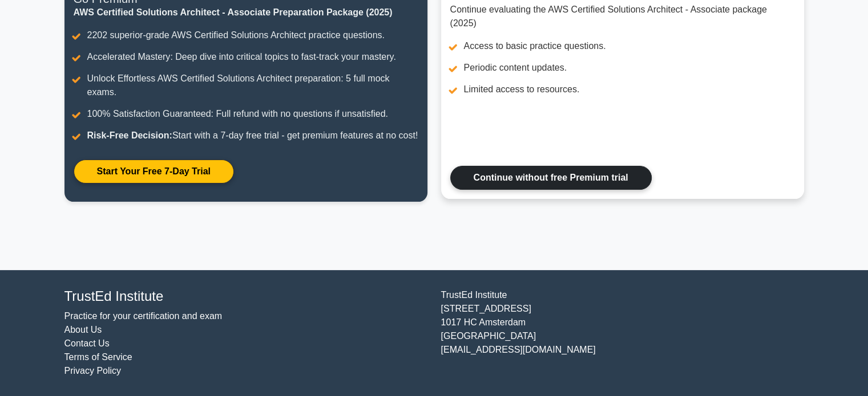  What do you see at coordinates (93, 370) in the screenshot?
I see `a: Privacy Policy` at bounding box center [93, 370].